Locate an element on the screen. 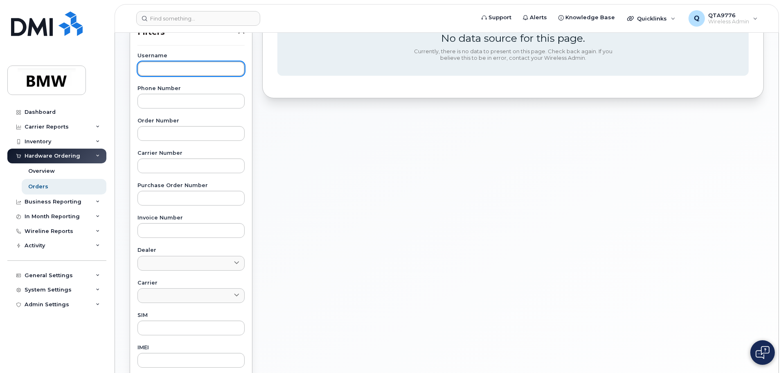 This screenshot has height=373, width=783. span: Quicklinks is located at coordinates (652, 18).